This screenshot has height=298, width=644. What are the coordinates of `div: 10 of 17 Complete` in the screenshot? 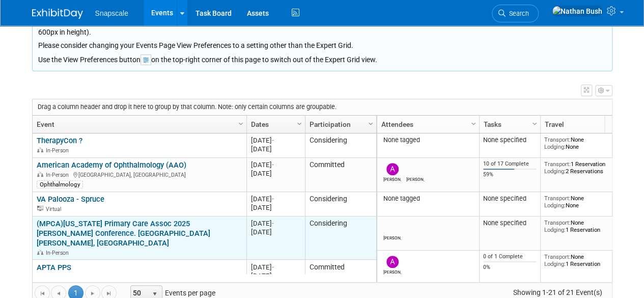 It's located at (510, 164).